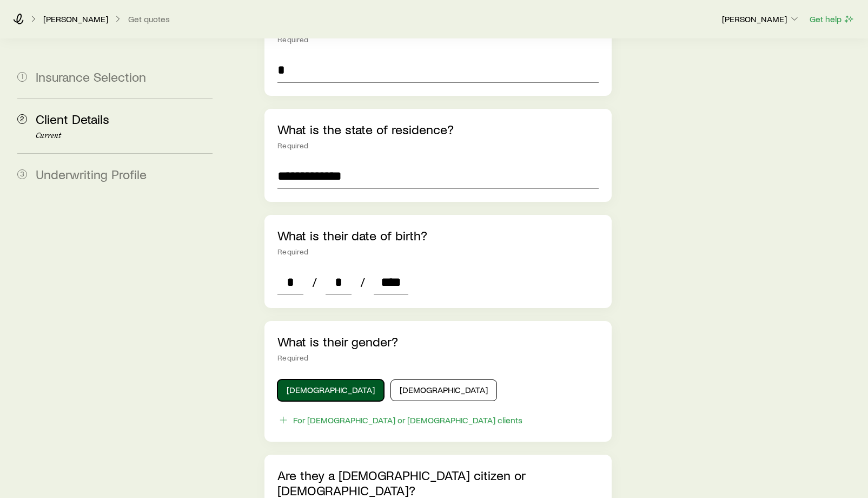 Image resolution: width=868 pixels, height=498 pixels. What do you see at coordinates (22, 76) in the screenshot?
I see `span: 1` at bounding box center [22, 76].